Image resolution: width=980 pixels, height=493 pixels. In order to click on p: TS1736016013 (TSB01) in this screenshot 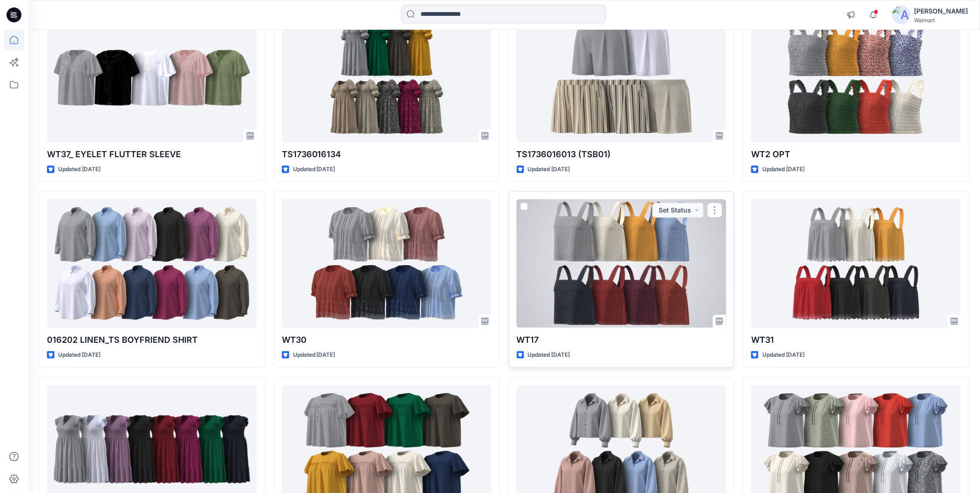, I will do `click(621, 155)`.